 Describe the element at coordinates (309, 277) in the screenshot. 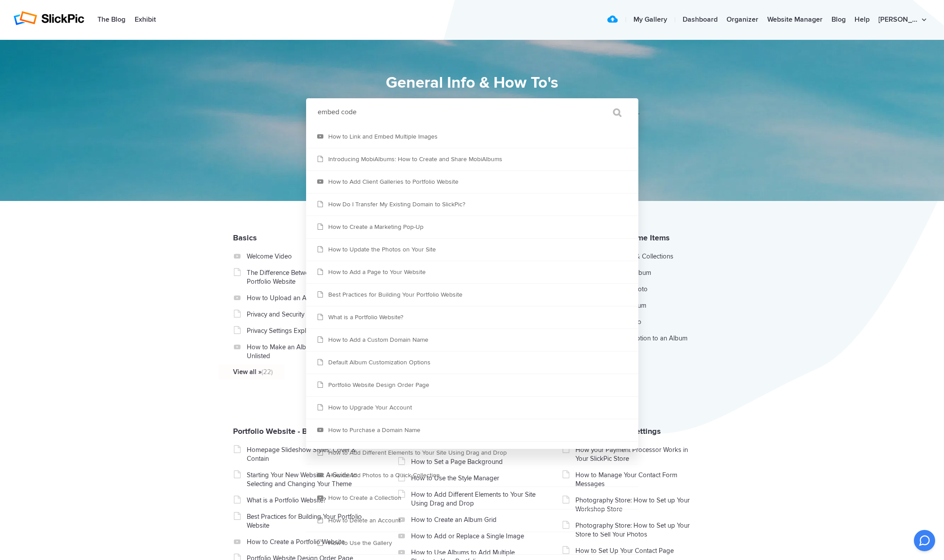

I see `a: The Difference Between a Gallery and a Portfolio Website` at that location.